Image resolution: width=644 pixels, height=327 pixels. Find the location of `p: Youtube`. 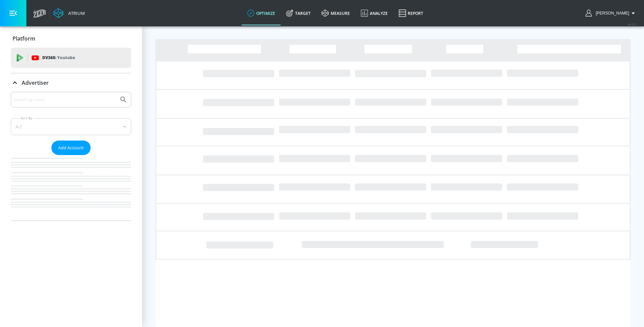

p: Youtube is located at coordinates (66, 57).